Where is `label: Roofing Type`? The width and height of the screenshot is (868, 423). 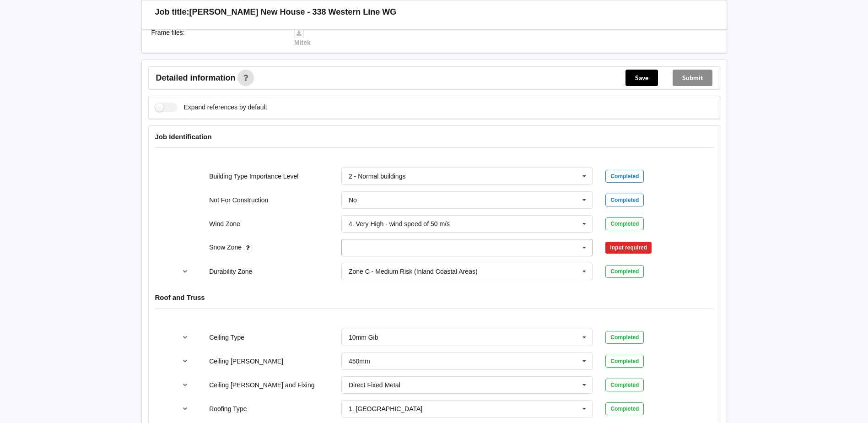 label: Roofing Type is located at coordinates (228, 409).